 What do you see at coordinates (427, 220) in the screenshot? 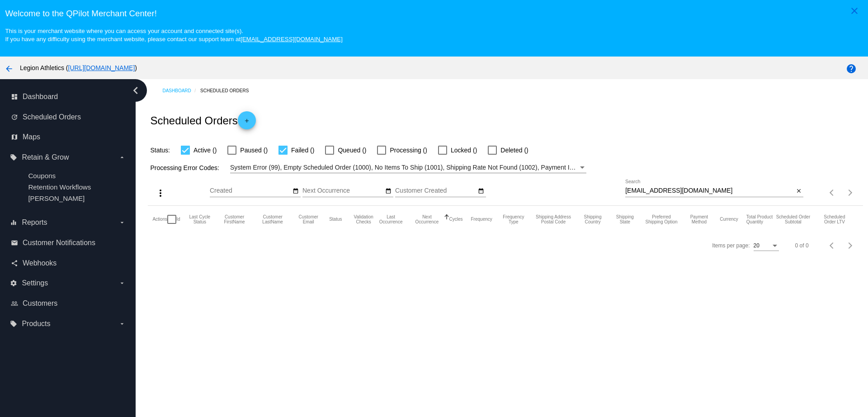
I see `button: Change sorting for NextOccurrenceUtc` at bounding box center [427, 220].